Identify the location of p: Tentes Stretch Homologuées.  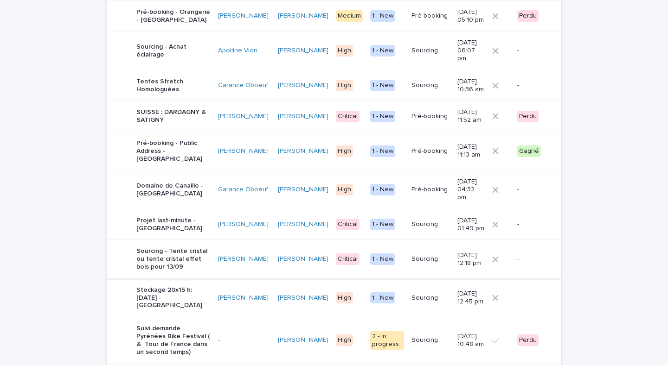
(173, 86).